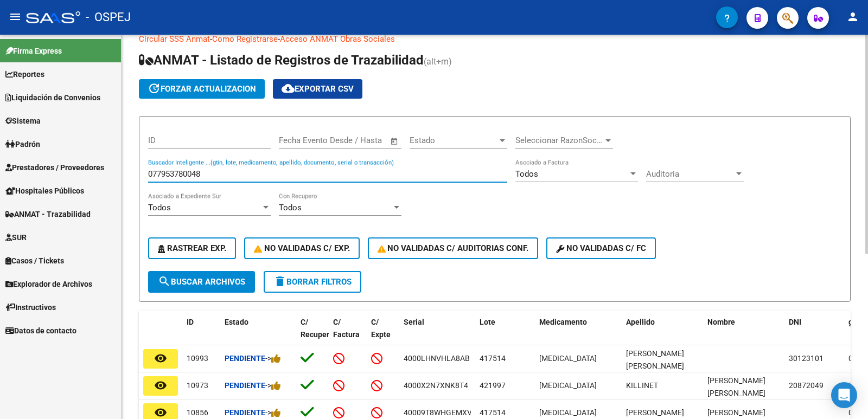 The image size is (868, 419). Describe the element at coordinates (453, 248) in the screenshot. I see `button: No Validadas c/ Auditorias Conf.` at that location.